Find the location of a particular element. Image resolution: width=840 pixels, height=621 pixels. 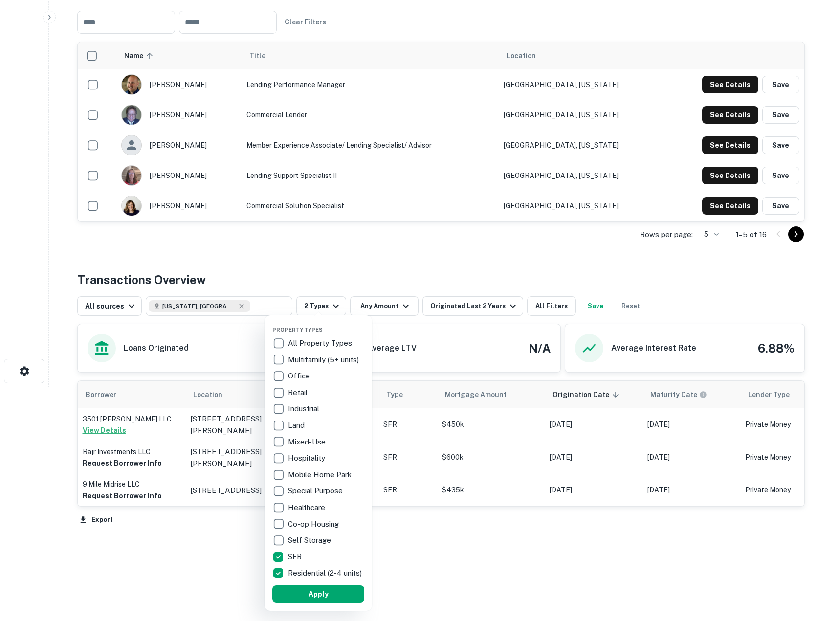

p: Multifamily (5+ units) is located at coordinates (324, 360).